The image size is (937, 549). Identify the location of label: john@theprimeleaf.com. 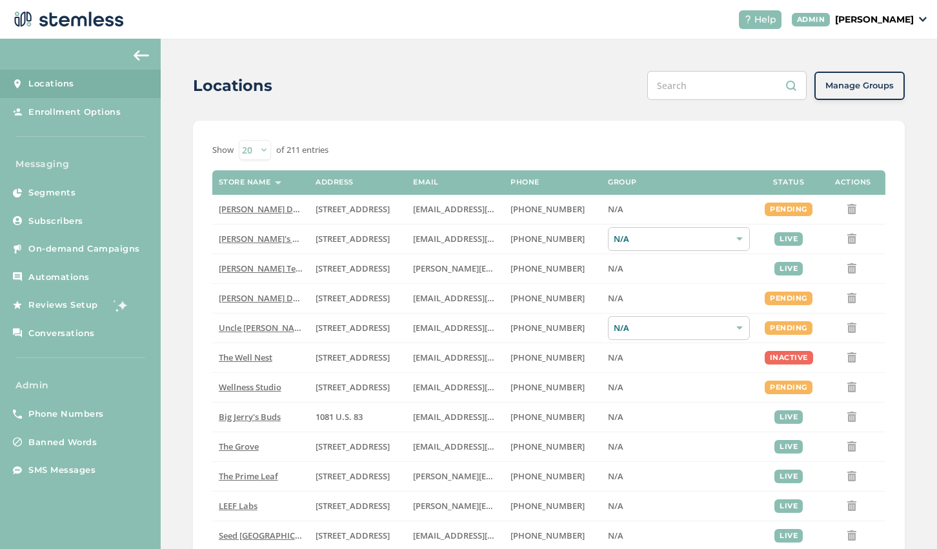
(455, 476).